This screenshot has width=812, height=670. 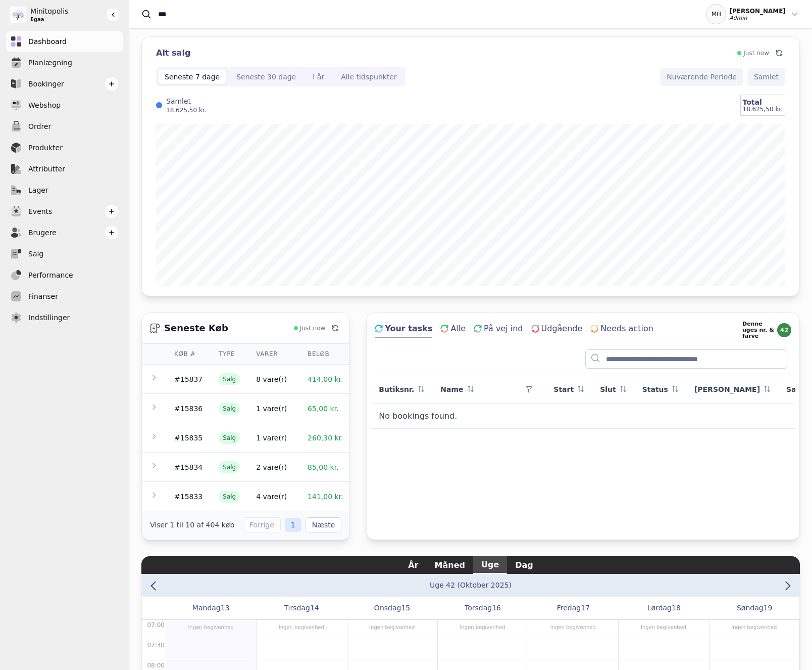 What do you see at coordinates (446, 53) in the screenshot?
I see `div: Alt salg` at bounding box center [446, 53].